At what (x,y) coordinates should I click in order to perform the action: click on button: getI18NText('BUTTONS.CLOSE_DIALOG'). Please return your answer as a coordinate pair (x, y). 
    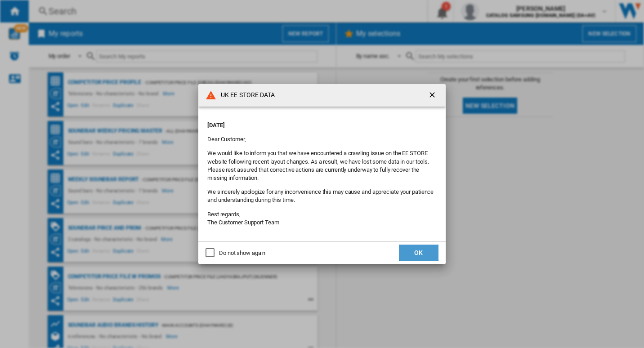
    Looking at the image, I should click on (433, 95).